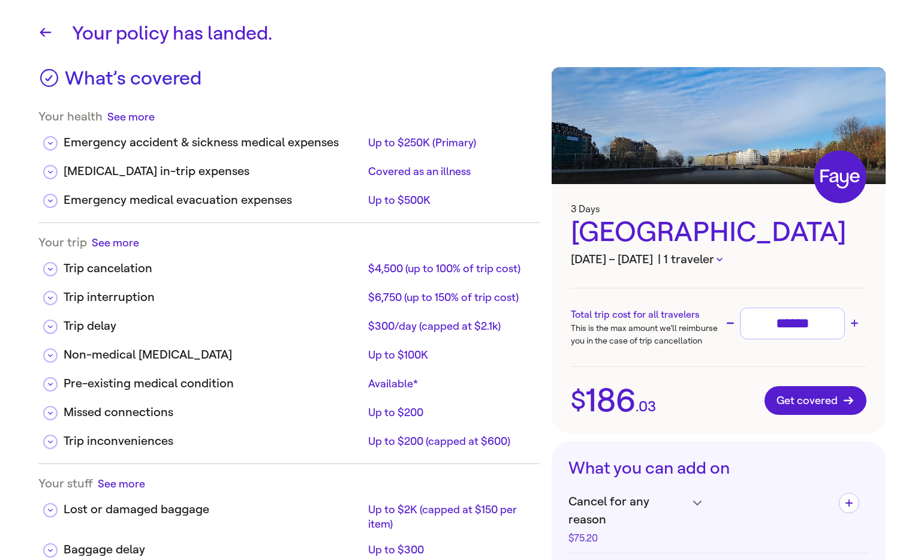  Describe the element at coordinates (289, 379) in the screenshot. I see `div: Pre-existing medical conditionAvailable*` at that location.